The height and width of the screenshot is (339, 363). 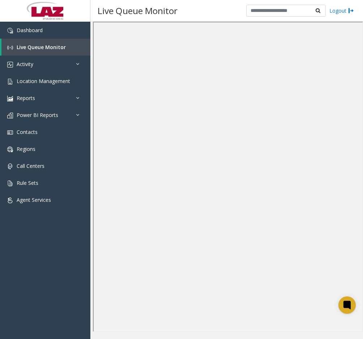 I want to click on span: Reports, so click(x=26, y=98).